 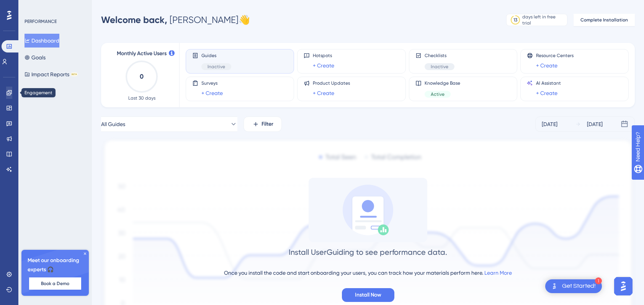 What do you see at coordinates (216, 56) in the screenshot?
I see `span: Guides` at bounding box center [216, 56].